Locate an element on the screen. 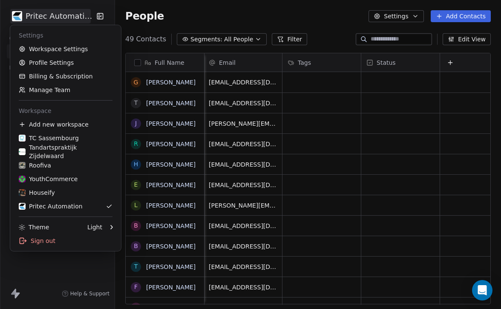 The height and width of the screenshot is (309, 501). img: cropped-favo.png is located at coordinates (22, 138).